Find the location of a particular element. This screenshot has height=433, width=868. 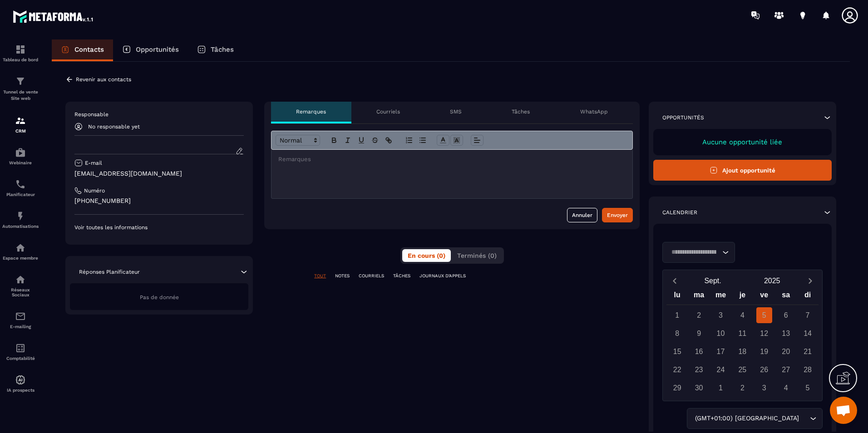

div: 15 is located at coordinates (676, 351).